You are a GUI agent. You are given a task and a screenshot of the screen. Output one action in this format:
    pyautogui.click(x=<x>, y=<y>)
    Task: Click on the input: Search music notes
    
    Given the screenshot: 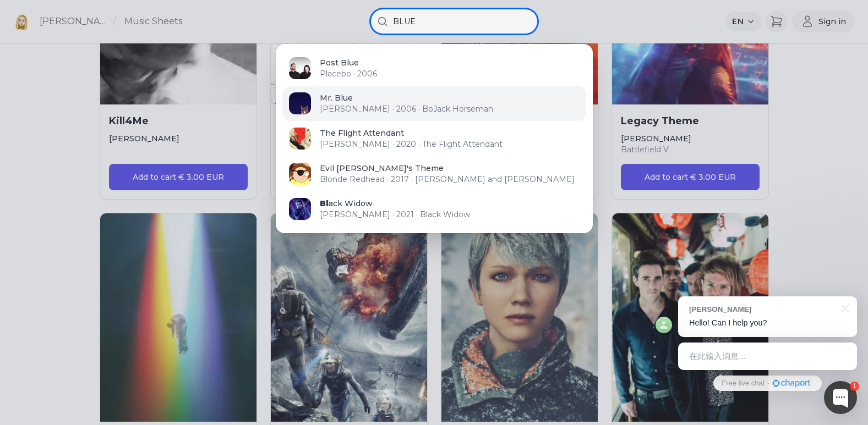 What is the action you would take?
    pyautogui.click(x=454, y=21)
    